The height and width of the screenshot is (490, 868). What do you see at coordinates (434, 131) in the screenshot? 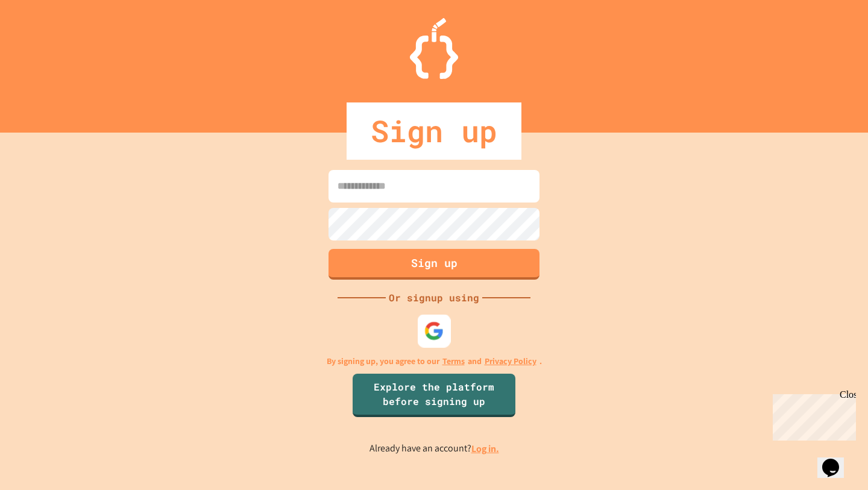
I see `div: Sign up` at bounding box center [434, 131].